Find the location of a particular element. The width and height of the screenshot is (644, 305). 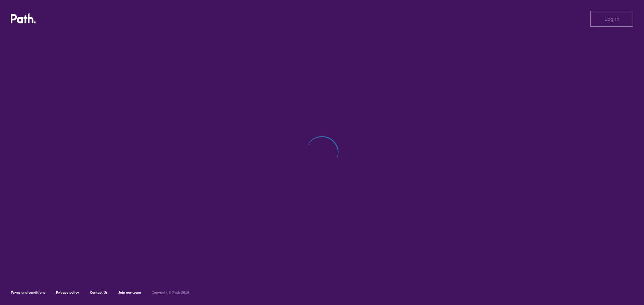

span: Log in is located at coordinates (612, 19).